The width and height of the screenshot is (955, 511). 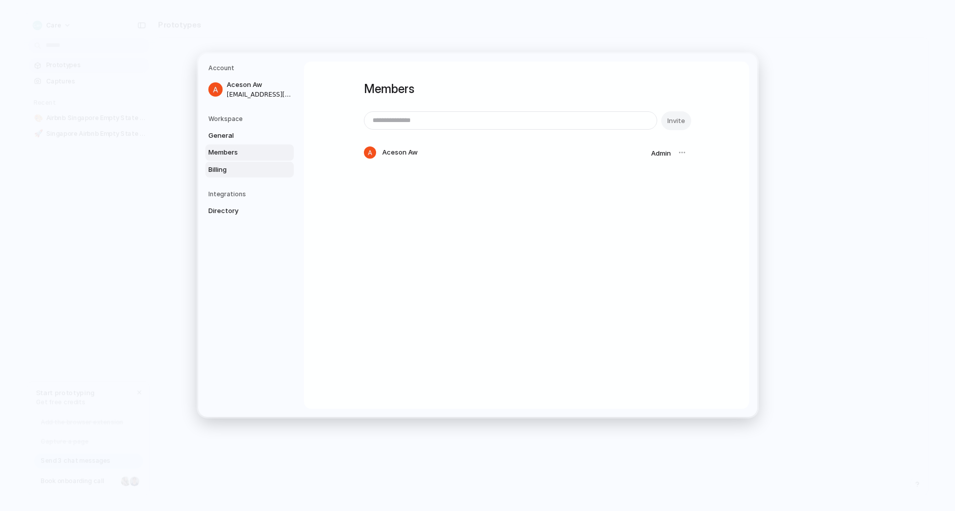 I want to click on h1: Members, so click(x=527, y=89).